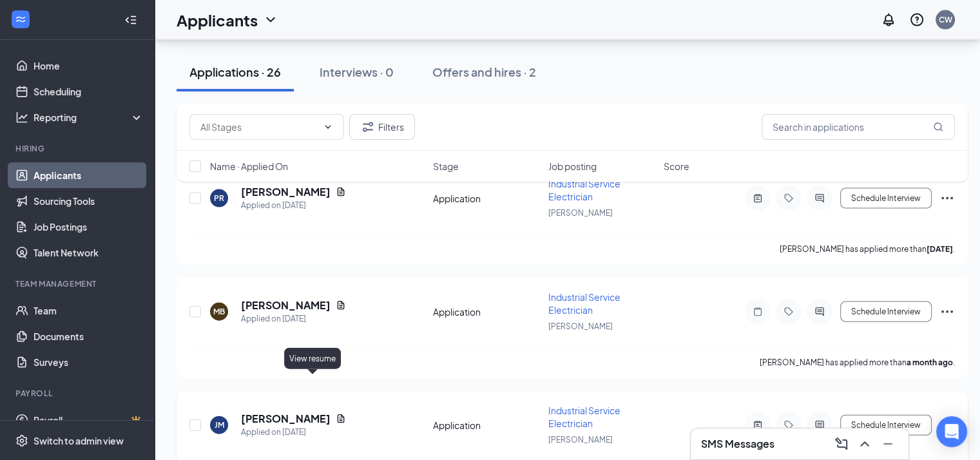 The width and height of the screenshot is (980, 460). Describe the element at coordinates (945, 20) in the screenshot. I see `div: CW` at that location.